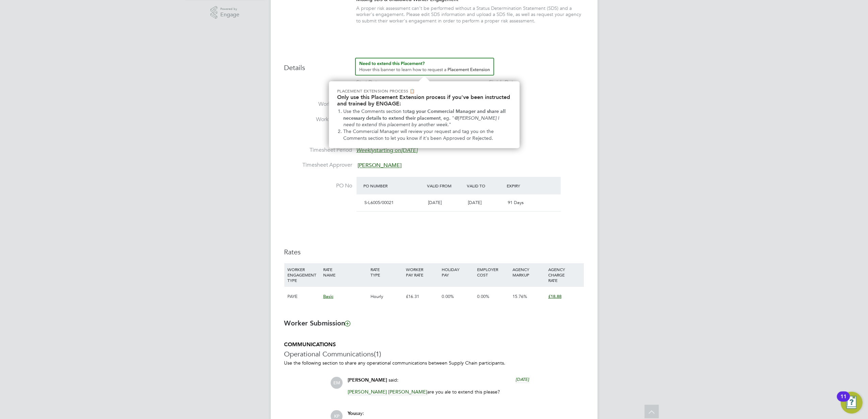 The image size is (868, 419). Describe the element at coordinates (319, 150) in the screenshot. I see `label: Timesheet Period` at that location.